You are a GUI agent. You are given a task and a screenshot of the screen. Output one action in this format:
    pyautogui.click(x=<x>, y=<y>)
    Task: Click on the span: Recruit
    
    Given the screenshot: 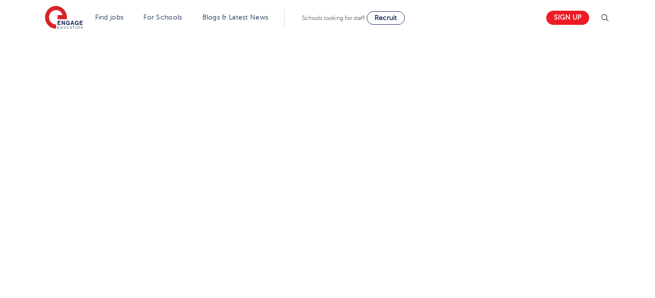 What is the action you would take?
    pyautogui.click(x=386, y=18)
    